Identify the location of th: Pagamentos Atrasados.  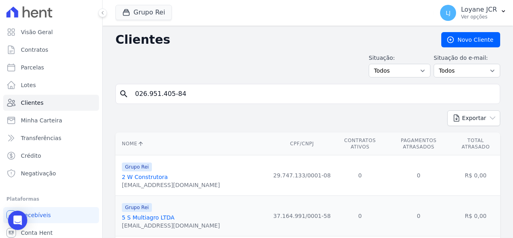
(418, 143).